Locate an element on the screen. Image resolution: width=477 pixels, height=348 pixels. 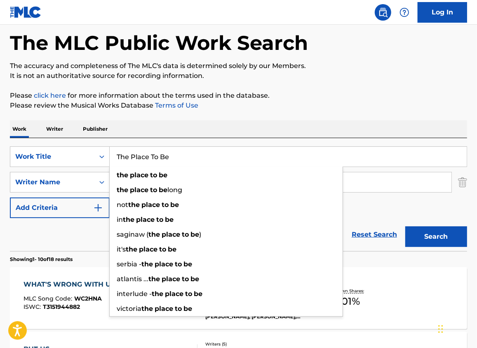
p: The accuracy and completeness of The MLC's data is determined solely by our Members. is located at coordinates (238, 66).